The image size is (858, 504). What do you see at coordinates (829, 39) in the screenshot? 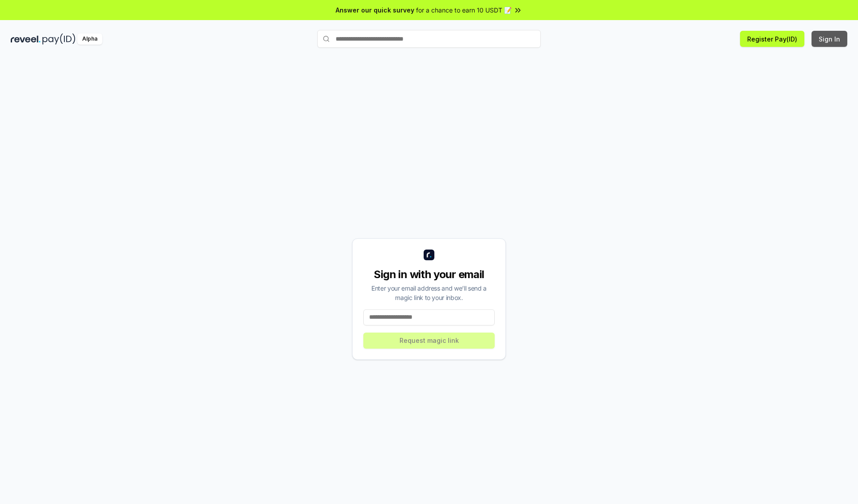
I see `button: Sign In` at bounding box center [829, 39].